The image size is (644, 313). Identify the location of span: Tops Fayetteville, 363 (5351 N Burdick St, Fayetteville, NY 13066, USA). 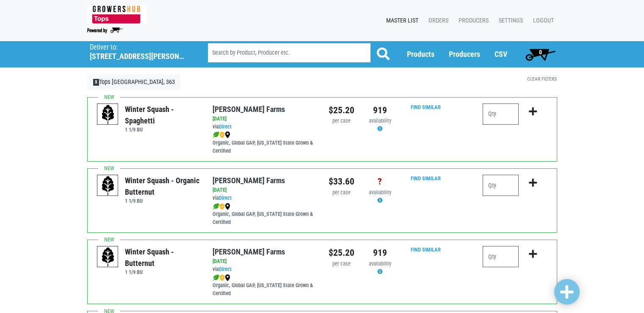
(141, 51).